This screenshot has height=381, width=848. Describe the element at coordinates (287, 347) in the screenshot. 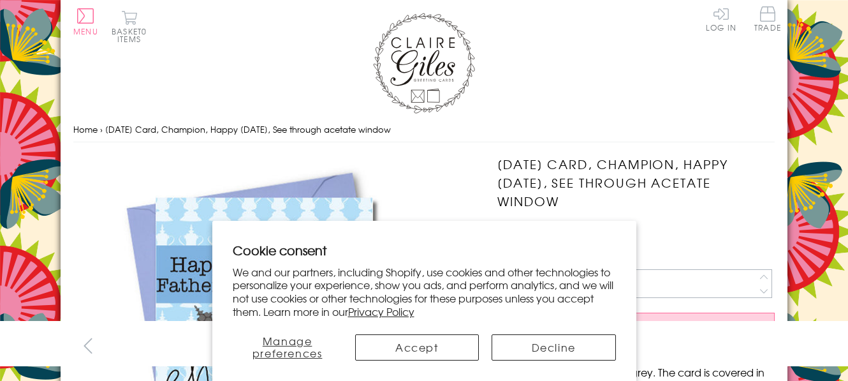

I see `button: Manage preferences` at that location.